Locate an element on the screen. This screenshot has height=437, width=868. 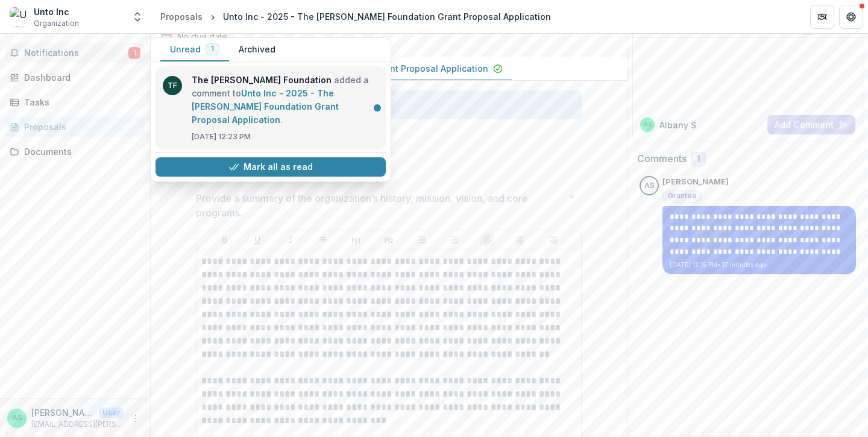
button: Italicize is located at coordinates (290, 240).